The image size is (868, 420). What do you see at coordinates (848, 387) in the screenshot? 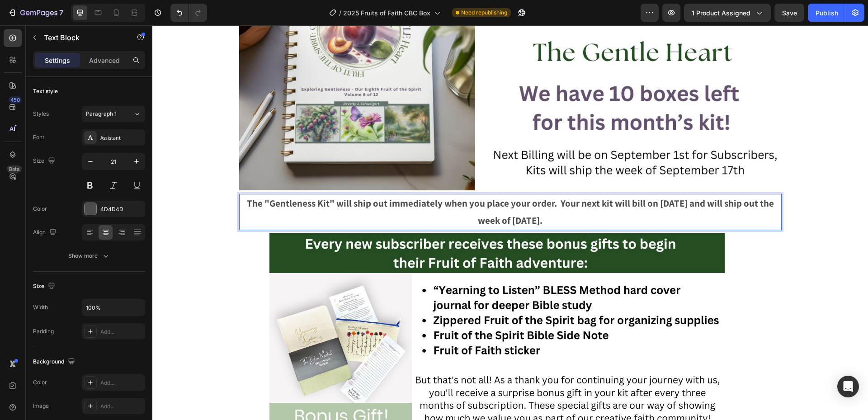
I see `div: Open Intercom Messenger` at bounding box center [848, 387].